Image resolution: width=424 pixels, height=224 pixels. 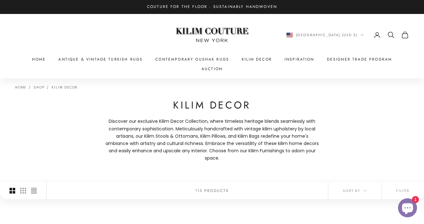 What do you see at coordinates (212, 190) in the screenshot?
I see `p: 113 products` at bounding box center [212, 190].